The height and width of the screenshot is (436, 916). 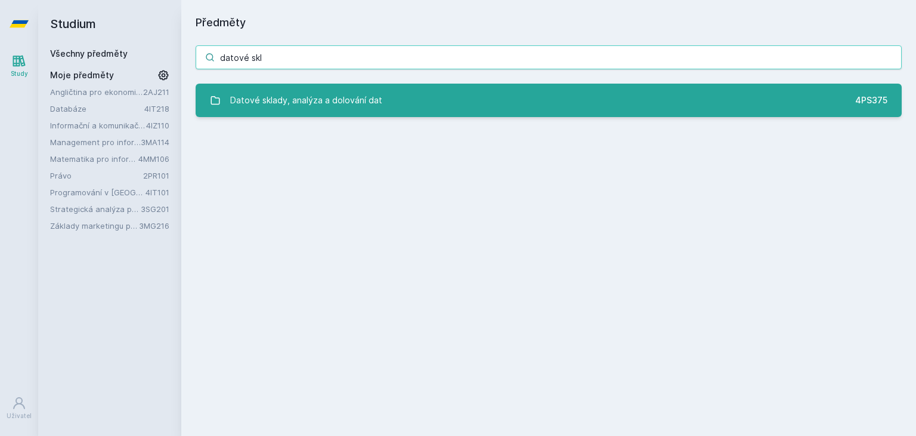 What do you see at coordinates (89, 53) in the screenshot?
I see `a: Všechny předměty` at bounding box center [89, 53].